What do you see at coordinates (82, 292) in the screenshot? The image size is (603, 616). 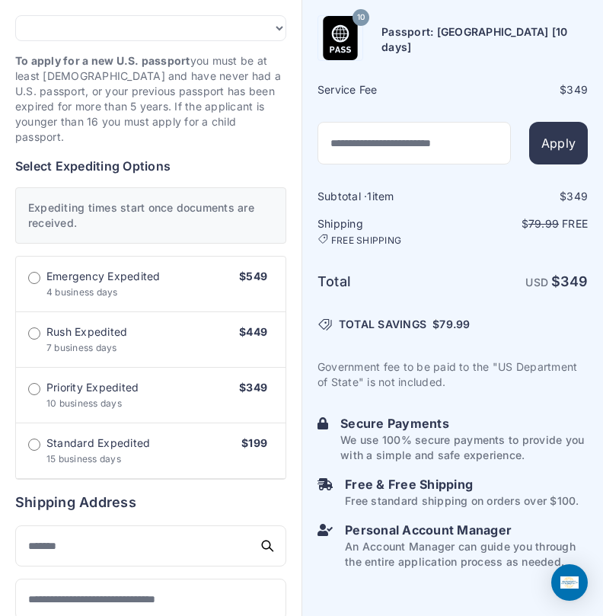 I see `span: 4 business days` at bounding box center [82, 292].